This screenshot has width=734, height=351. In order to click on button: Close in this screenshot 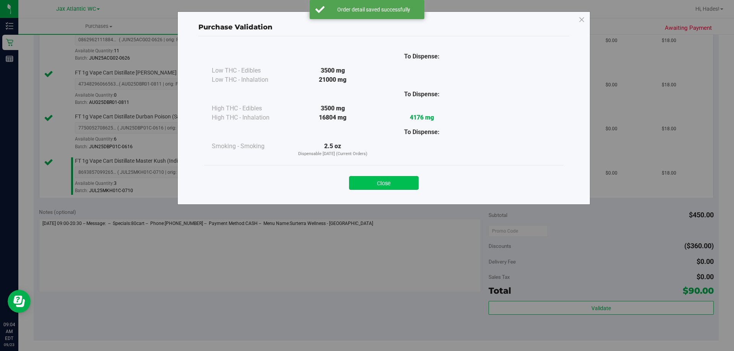, I will do `click(384, 183)`.